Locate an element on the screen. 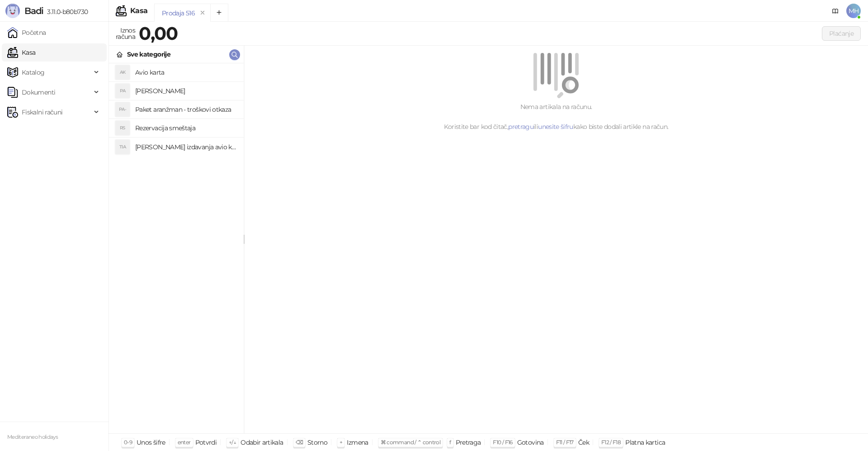 This screenshot has width=868, height=451. span: Badi is located at coordinates (34, 11).